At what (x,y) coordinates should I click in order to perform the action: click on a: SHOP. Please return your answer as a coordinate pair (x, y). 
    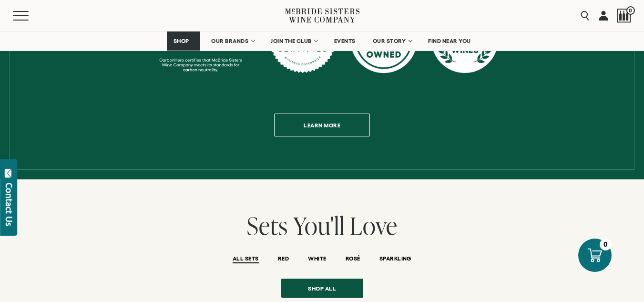
    Looking at the image, I should click on (184, 41).